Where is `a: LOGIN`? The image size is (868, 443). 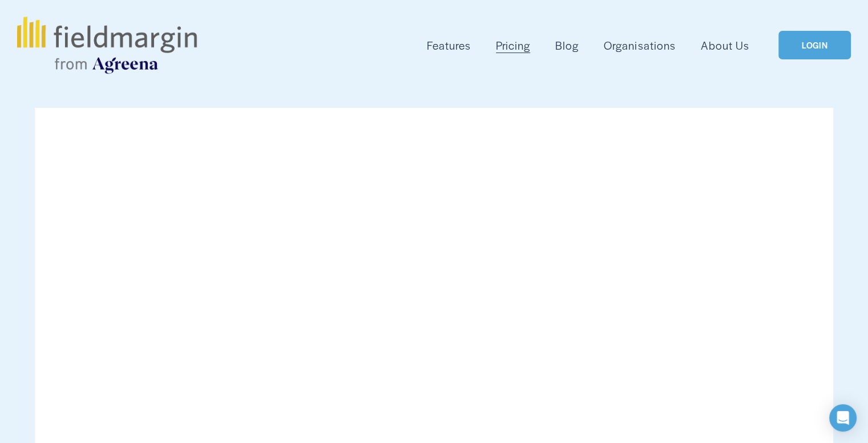 a: LOGIN is located at coordinates (814, 45).